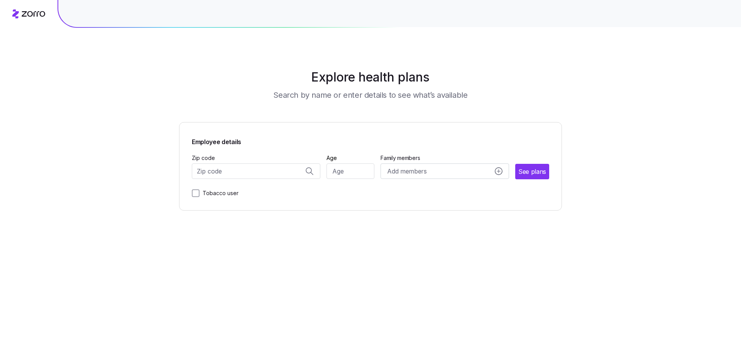 Image resolution: width=741 pixels, height=352 pixels. I want to click on input: Age, so click(350, 171).